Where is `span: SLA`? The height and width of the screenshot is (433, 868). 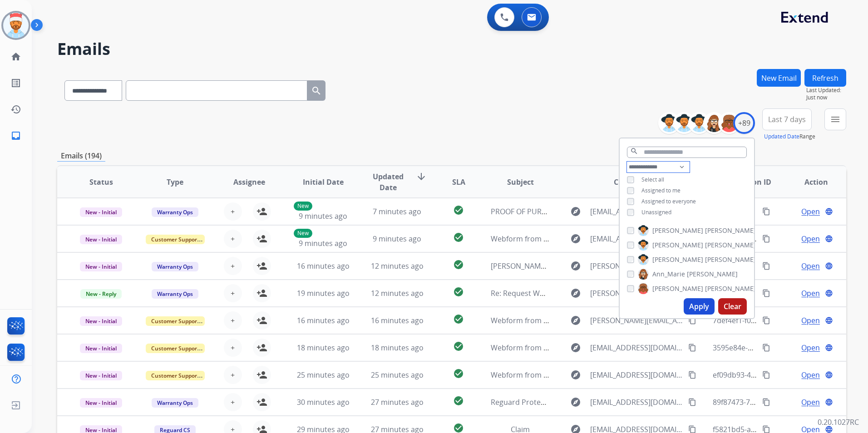
span: SLA is located at coordinates (458, 182).